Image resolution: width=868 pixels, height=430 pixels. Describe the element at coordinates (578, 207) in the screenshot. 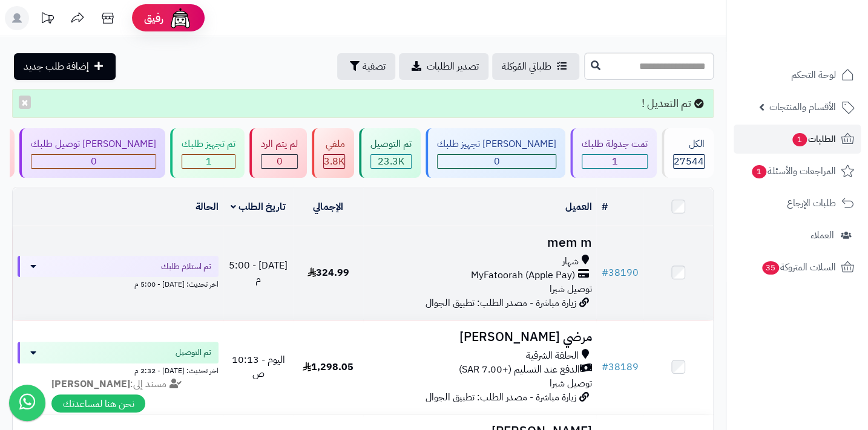

I see `a: العميل` at that location.